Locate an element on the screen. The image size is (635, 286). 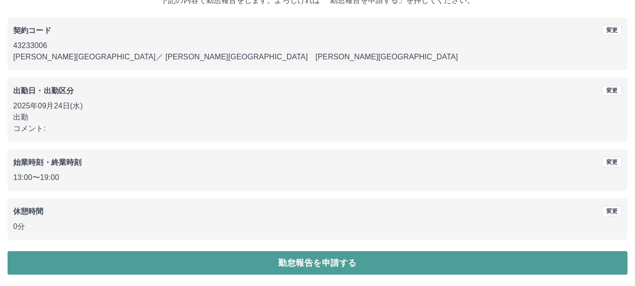
p: 2025年09月24日(水) is located at coordinates (317, 106).